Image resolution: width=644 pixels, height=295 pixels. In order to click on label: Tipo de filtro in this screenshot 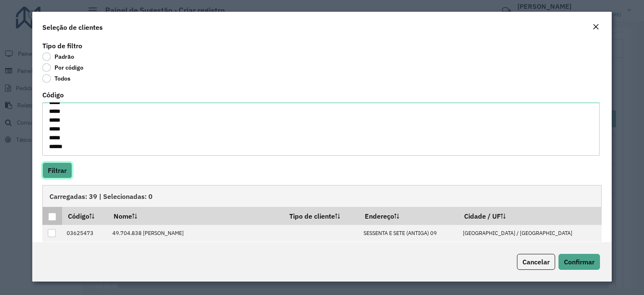, I will do `click(62, 46)`.